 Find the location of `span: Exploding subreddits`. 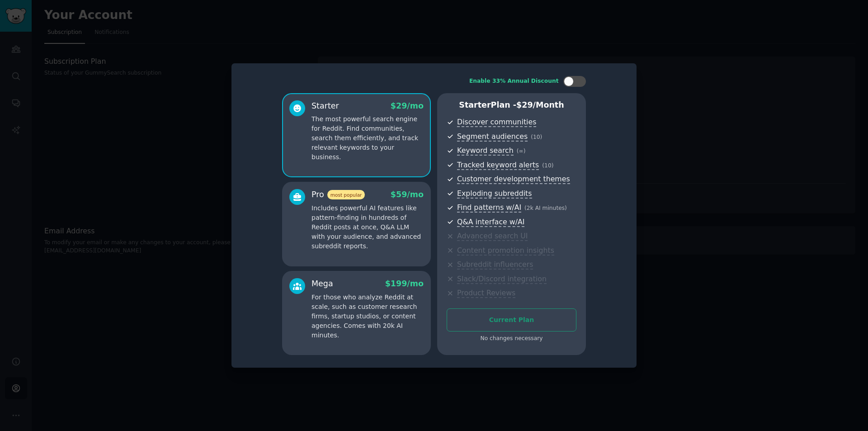

span: Exploding subreddits is located at coordinates (494, 194).